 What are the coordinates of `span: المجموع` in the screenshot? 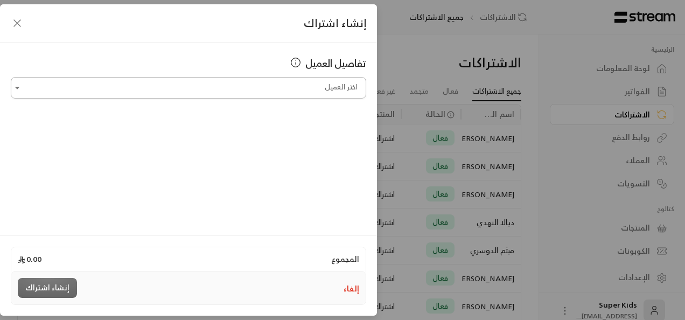 It's located at (345, 259).